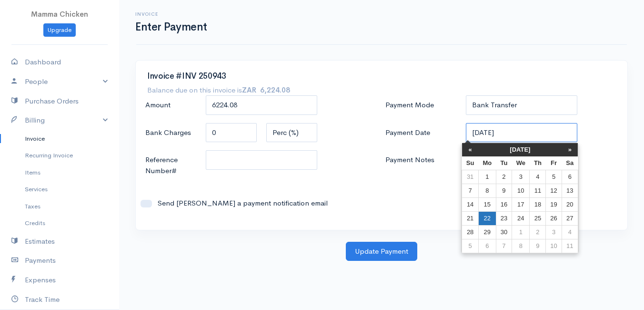  What do you see at coordinates (553, 163) in the screenshot?
I see `th: Fr` at bounding box center [553, 163].